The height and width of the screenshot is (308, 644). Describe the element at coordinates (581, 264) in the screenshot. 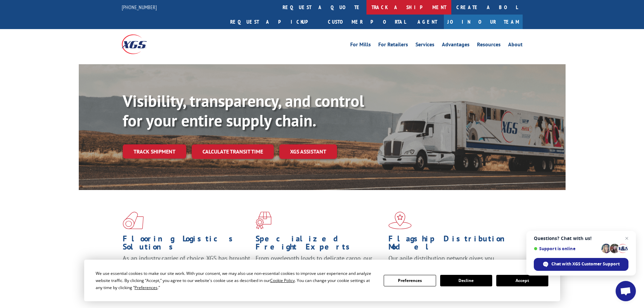

I see `div: Chat with XGS Customer Support` at that location.